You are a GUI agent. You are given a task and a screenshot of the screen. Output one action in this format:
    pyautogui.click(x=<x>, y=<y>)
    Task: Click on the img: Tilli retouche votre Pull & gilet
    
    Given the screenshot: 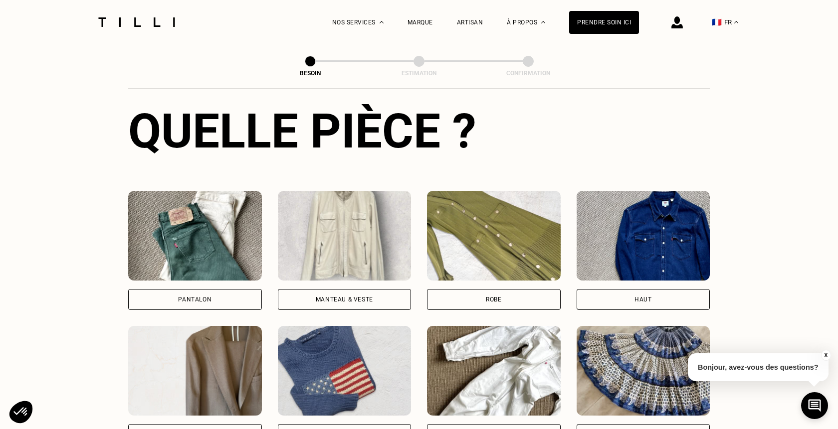 What is the action you would take?
    pyautogui.click(x=345, y=371)
    